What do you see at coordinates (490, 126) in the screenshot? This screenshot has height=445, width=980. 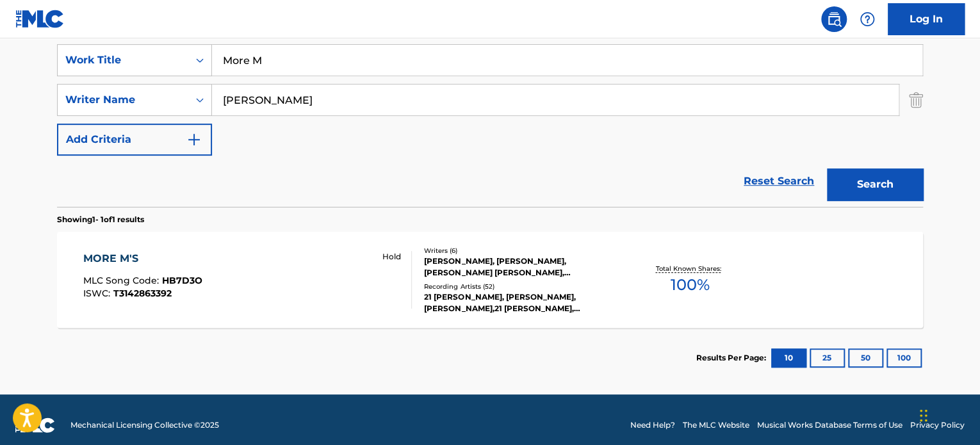 I see `form: Search Form` at bounding box center [490, 126].